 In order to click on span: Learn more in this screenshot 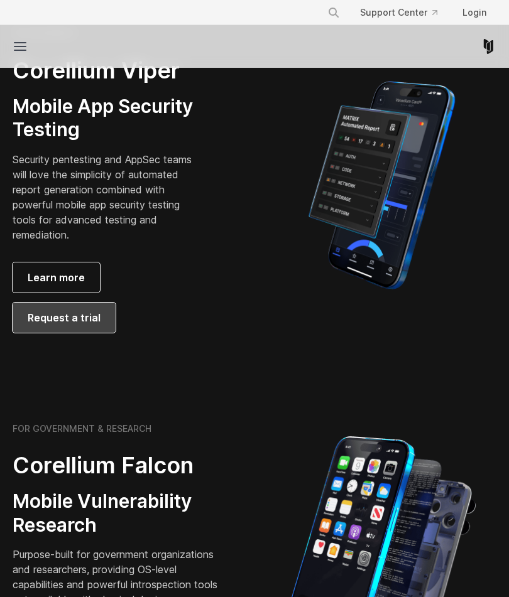, I will do `click(56, 278)`.